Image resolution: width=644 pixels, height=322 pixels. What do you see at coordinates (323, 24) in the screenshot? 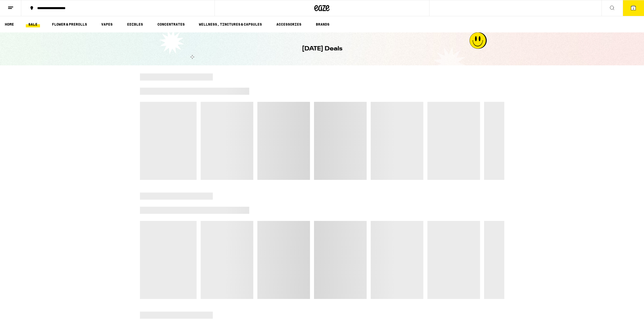
I see `button: BRANDS` at bounding box center [323, 24].